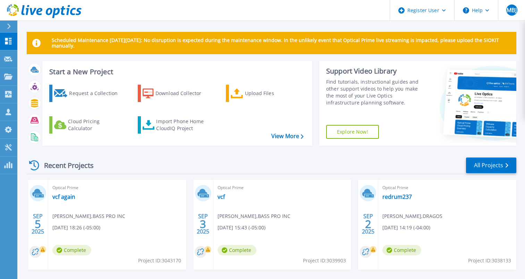 The width and height of the screenshot is (525, 279). I want to click on a: View More, so click(287, 136).